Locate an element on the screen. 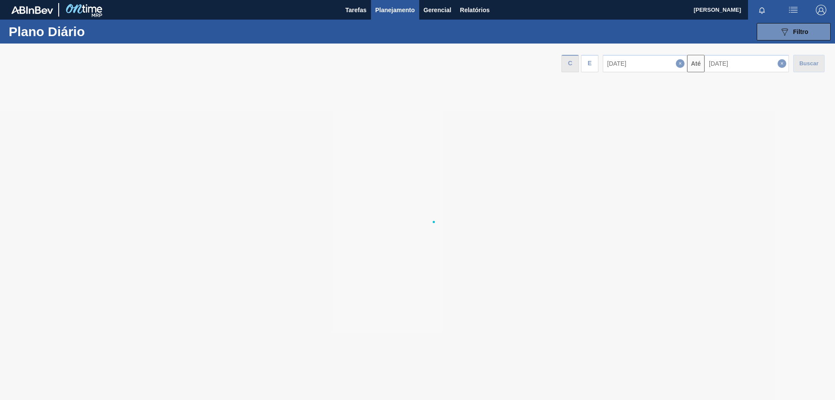 The width and height of the screenshot is (835, 400). span: Filtro is located at coordinates (801, 32).